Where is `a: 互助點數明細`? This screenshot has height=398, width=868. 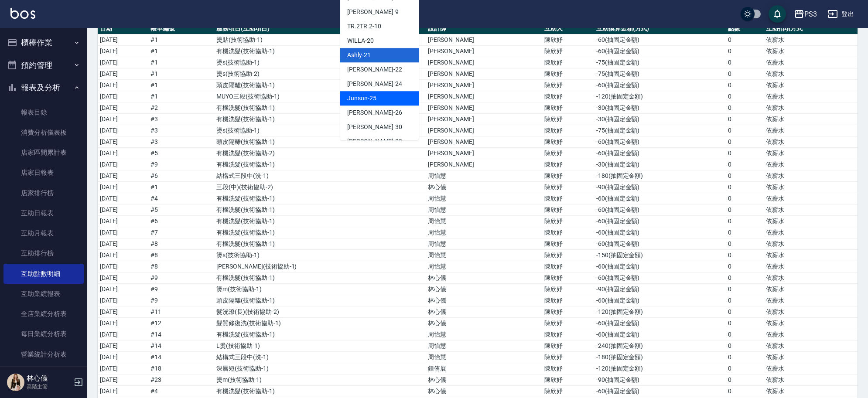 a: 互助點數明細 is located at coordinates (44, 274).